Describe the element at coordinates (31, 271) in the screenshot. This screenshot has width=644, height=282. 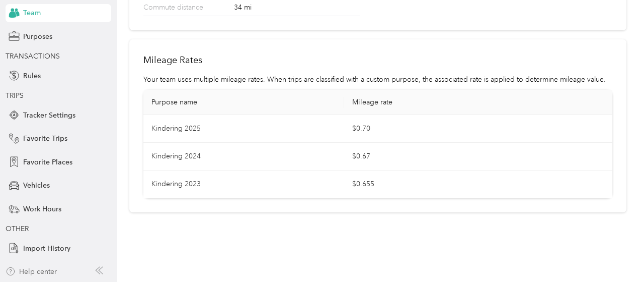
I see `button: Help center` at that location.